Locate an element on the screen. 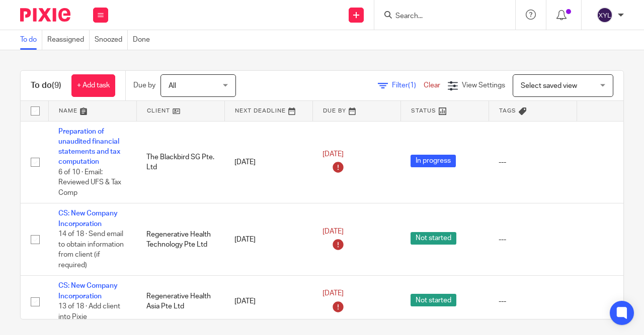  span: (1) is located at coordinates (412, 85).